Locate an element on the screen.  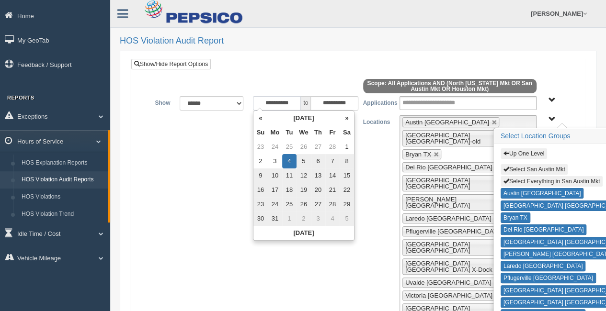
td: 16 is located at coordinates (260, 190).